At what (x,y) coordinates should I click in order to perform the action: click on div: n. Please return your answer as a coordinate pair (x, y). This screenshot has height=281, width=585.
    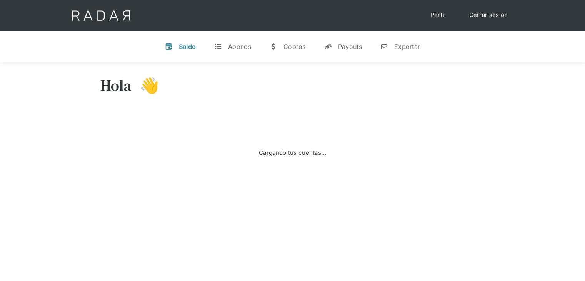
    Looking at the image, I should click on (384, 47).